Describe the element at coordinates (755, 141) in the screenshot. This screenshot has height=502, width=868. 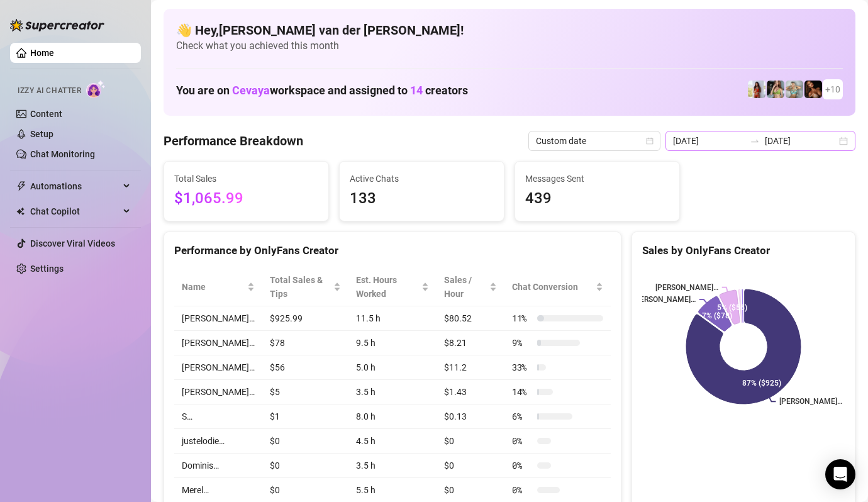
I see `span: swap-right` at that location.